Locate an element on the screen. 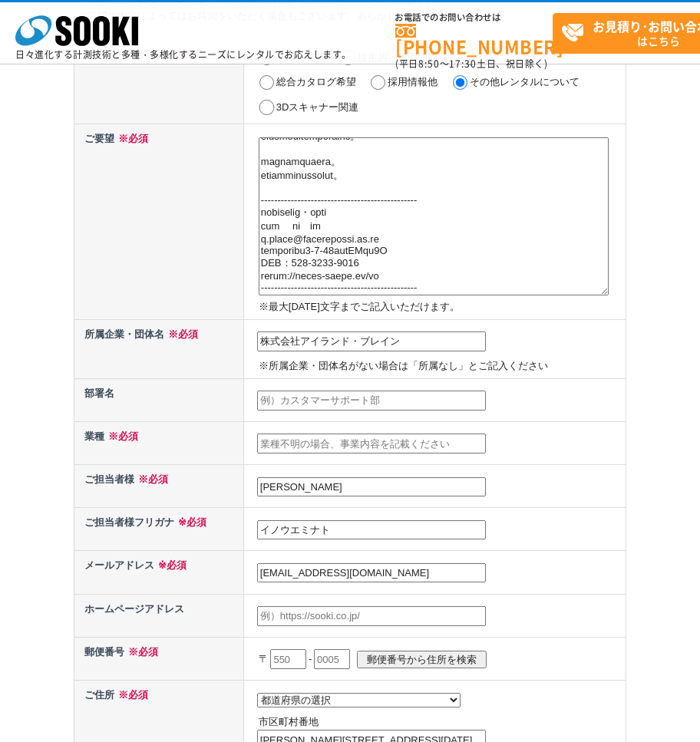  span: お電話でのお問い合わせは is located at coordinates (473, 18).